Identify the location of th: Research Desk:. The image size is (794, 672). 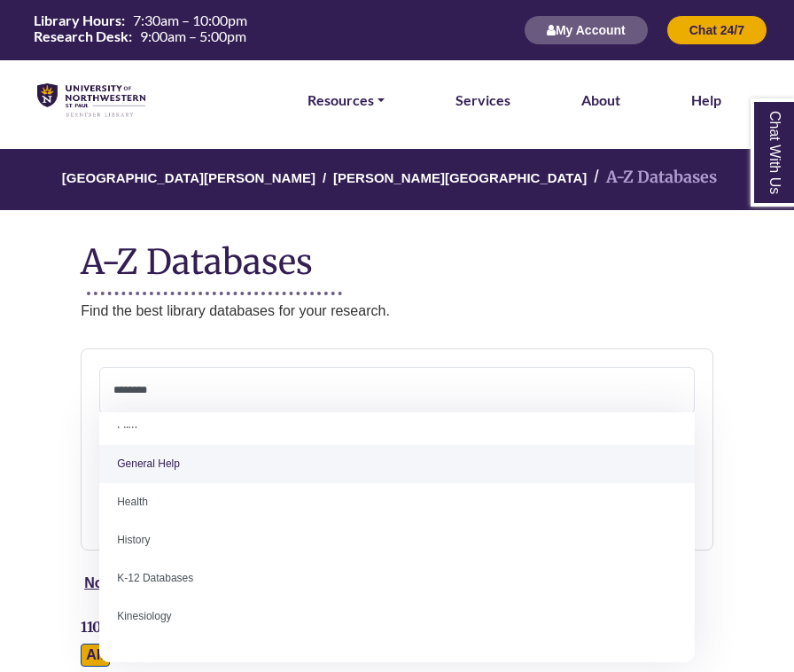
(80, 37).